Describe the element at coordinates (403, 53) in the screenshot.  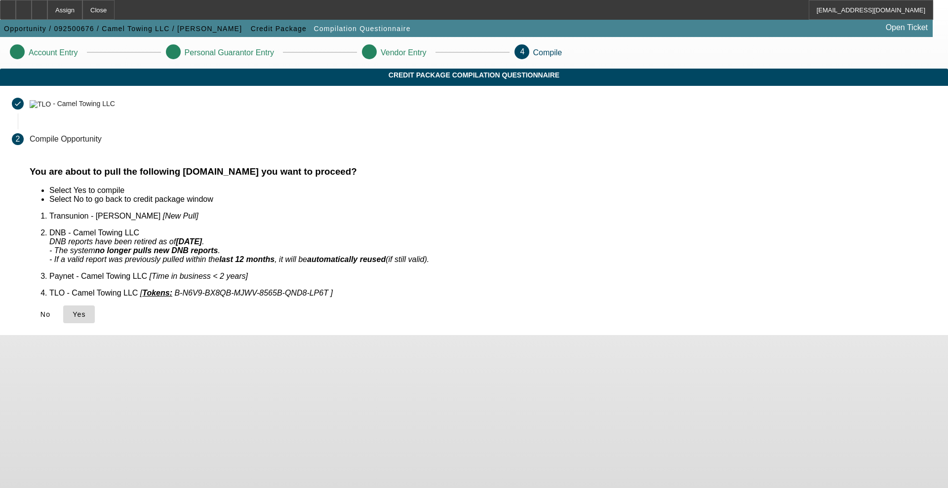
I see `p: Vendor Entry` at that location.